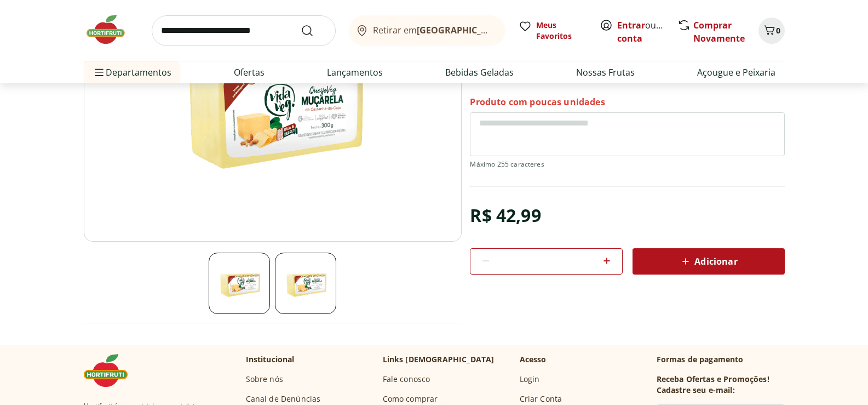 The height and width of the screenshot is (405, 868). I want to click on a: Login, so click(530, 379).